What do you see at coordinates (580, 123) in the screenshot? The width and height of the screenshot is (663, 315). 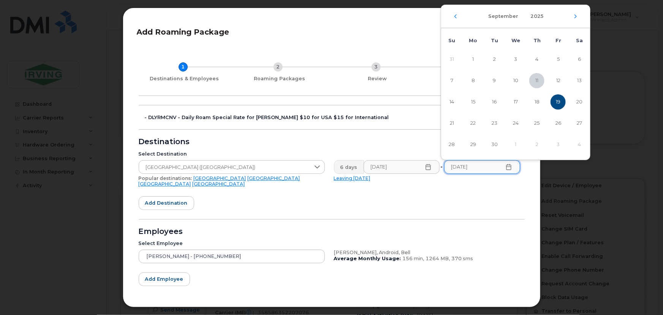 I see `span: 27` at bounding box center [580, 123].